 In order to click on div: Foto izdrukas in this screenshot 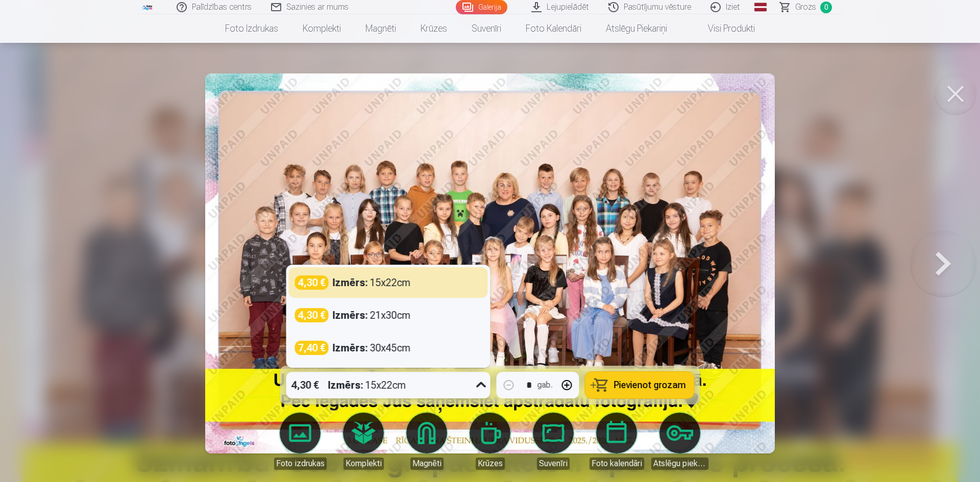, I will do `click(300, 464)`.